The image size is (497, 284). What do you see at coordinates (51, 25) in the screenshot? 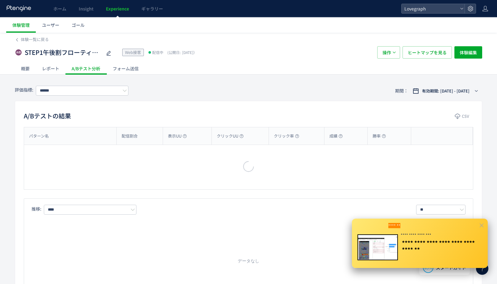
I see `span: ユーザー` at bounding box center [51, 25].